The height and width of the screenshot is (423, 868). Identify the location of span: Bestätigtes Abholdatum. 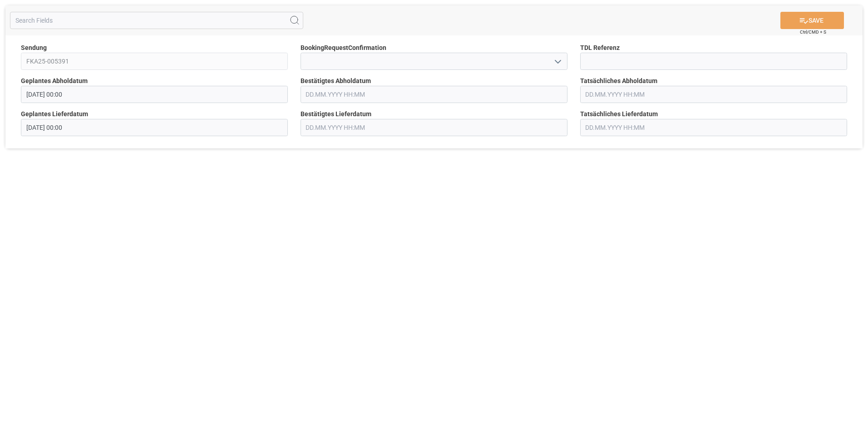
(335, 81).